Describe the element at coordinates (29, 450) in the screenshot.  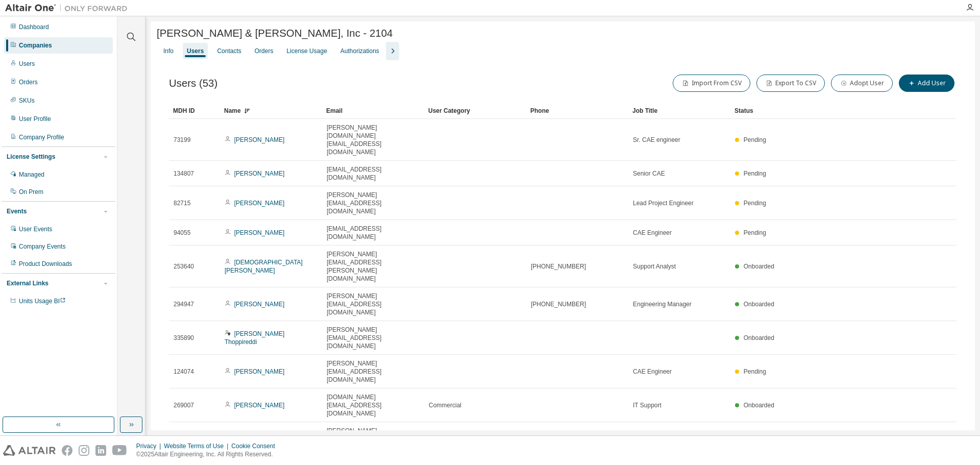
I see `img: altair_logo.svg` at that location.